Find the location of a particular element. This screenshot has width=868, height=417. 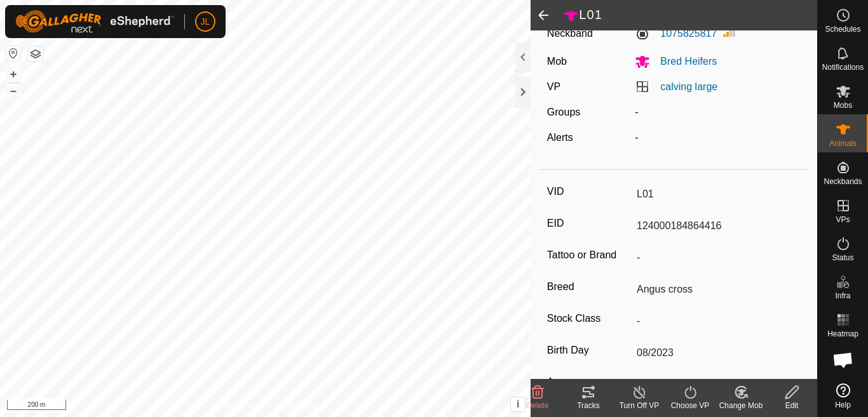

div: Change Mob is located at coordinates (741, 406).